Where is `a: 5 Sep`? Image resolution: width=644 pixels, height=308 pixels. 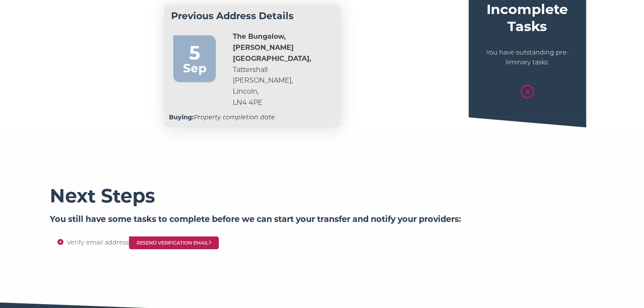 a: 5 Sep is located at coordinates (195, 68).